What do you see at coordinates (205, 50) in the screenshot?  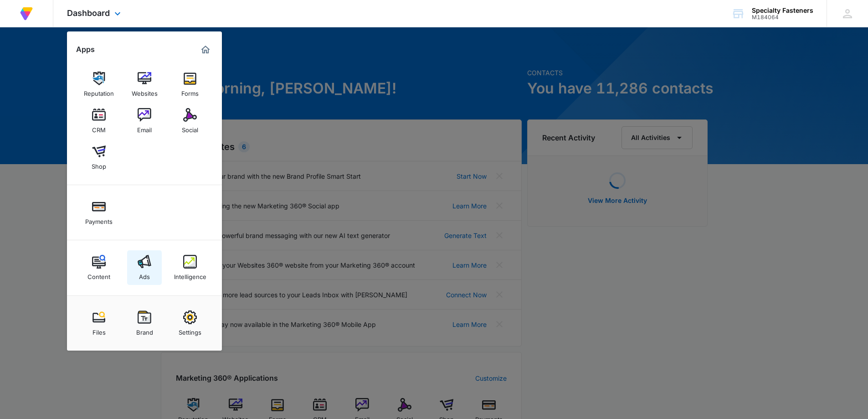 I see `a: Marketing 360® Dashboard` at bounding box center [205, 50].